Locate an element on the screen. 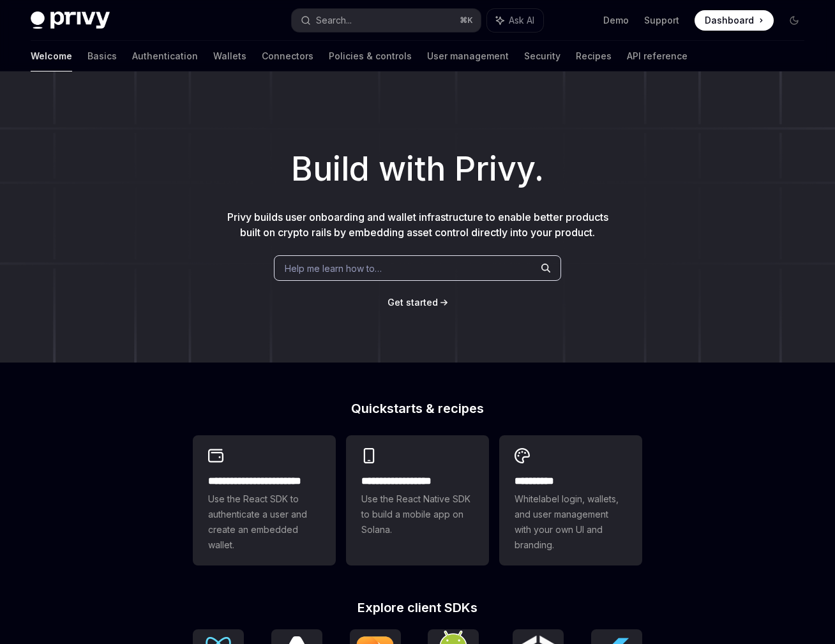  div: Search... is located at coordinates (334, 20).